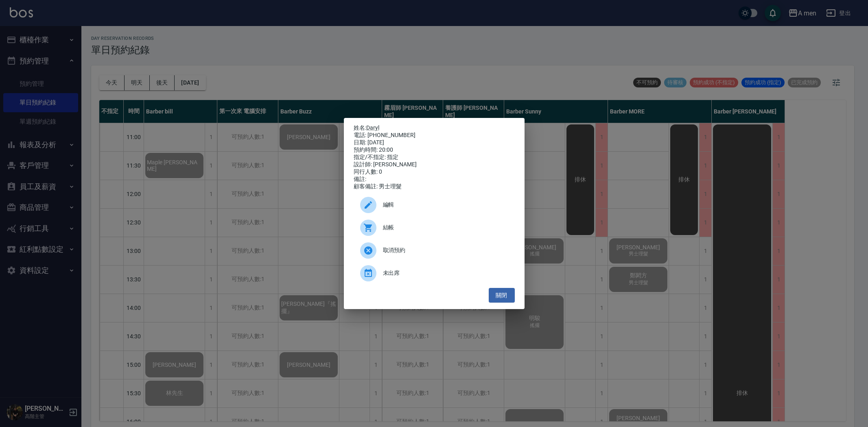 Image resolution: width=868 pixels, height=427 pixels. I want to click on div: 結帳, so click(434, 228).